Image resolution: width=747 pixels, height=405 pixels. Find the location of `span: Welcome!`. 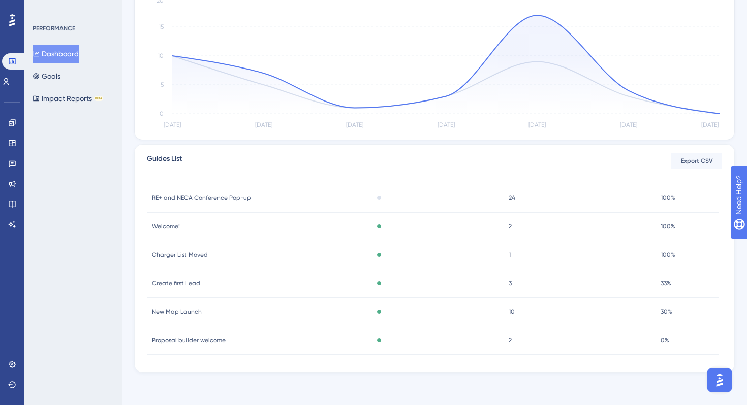

span: Welcome! is located at coordinates (166, 227).